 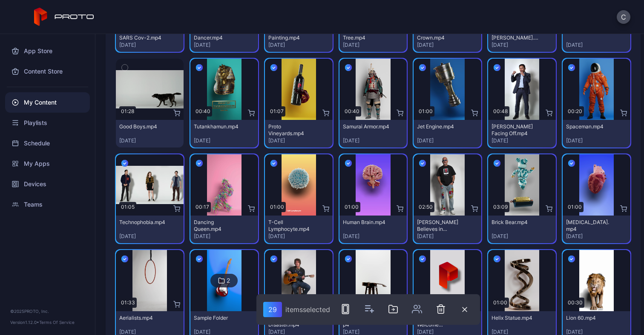 I want to click on a: App Store, so click(x=47, y=51).